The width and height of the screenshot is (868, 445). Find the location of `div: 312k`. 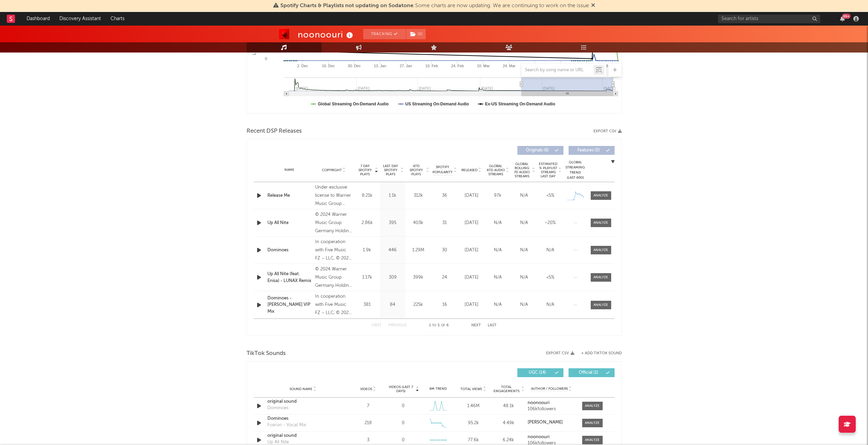

div: 312k is located at coordinates (418, 196).